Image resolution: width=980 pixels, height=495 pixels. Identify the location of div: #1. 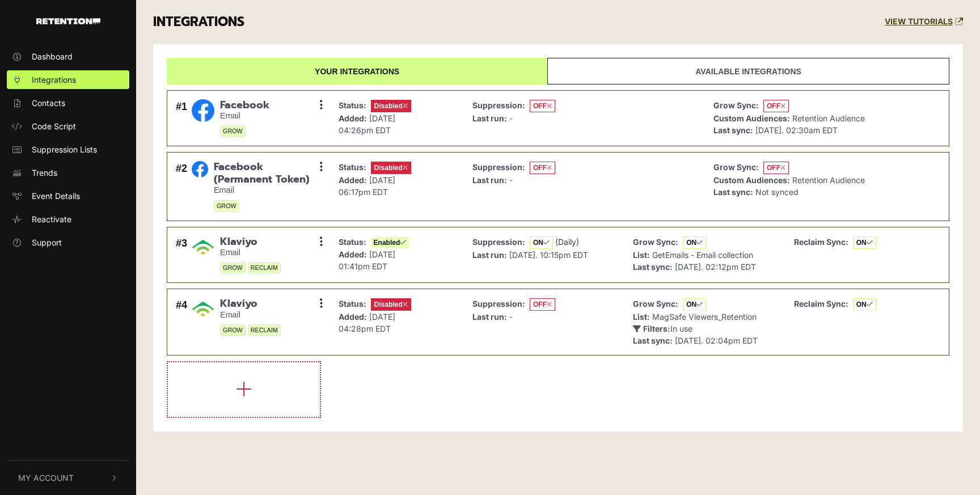
(182, 118).